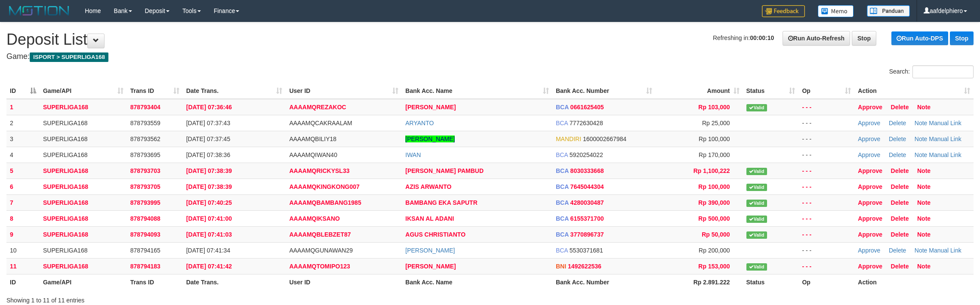 This screenshot has width=980, height=305. I want to click on th: Action, so click(914, 282).